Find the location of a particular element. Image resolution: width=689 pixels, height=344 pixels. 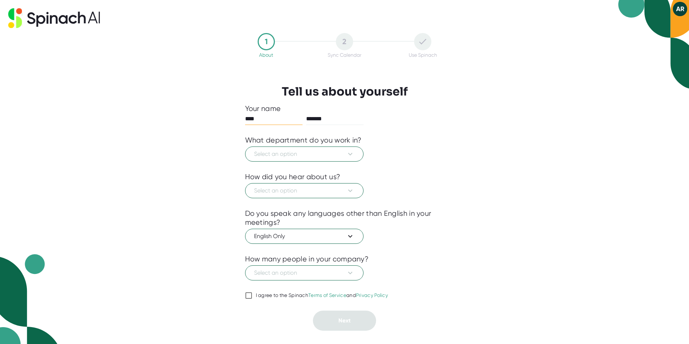

span: Next is located at coordinates (344, 320).